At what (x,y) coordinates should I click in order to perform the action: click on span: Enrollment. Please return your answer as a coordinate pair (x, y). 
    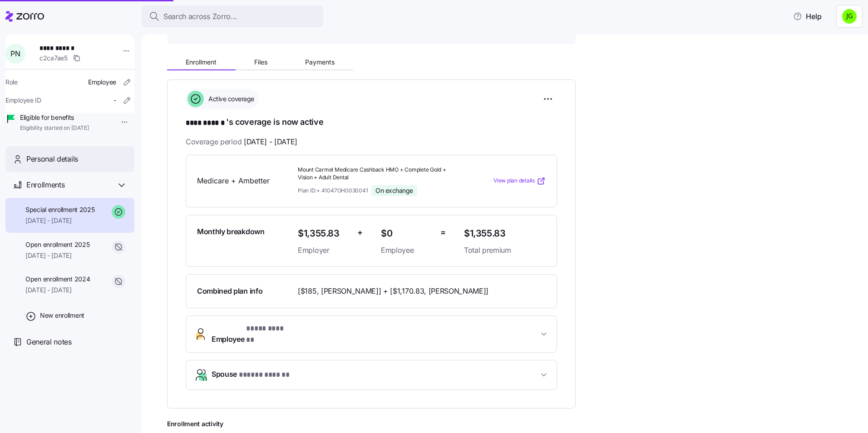
    Looking at the image, I should click on (201, 62).